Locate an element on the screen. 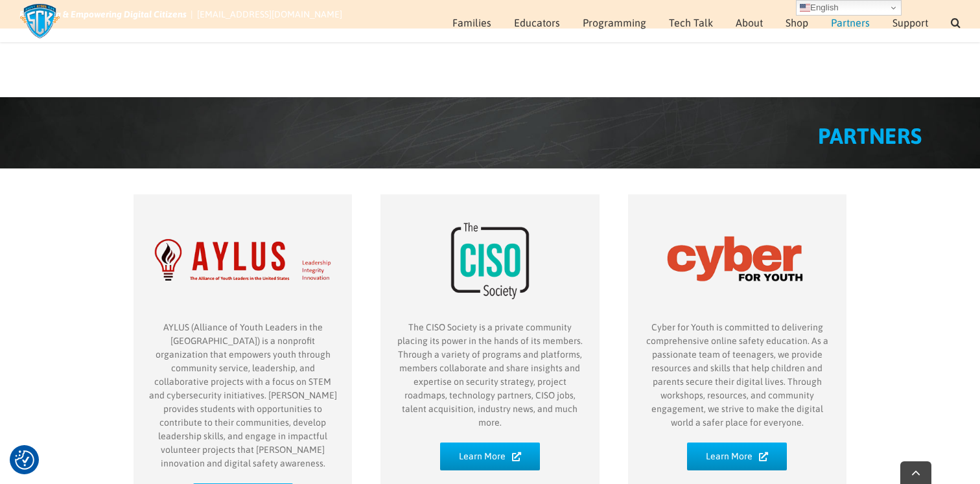 Image resolution: width=980 pixels, height=484 pixels. img: Cyber for Youth is located at coordinates (737, 260).